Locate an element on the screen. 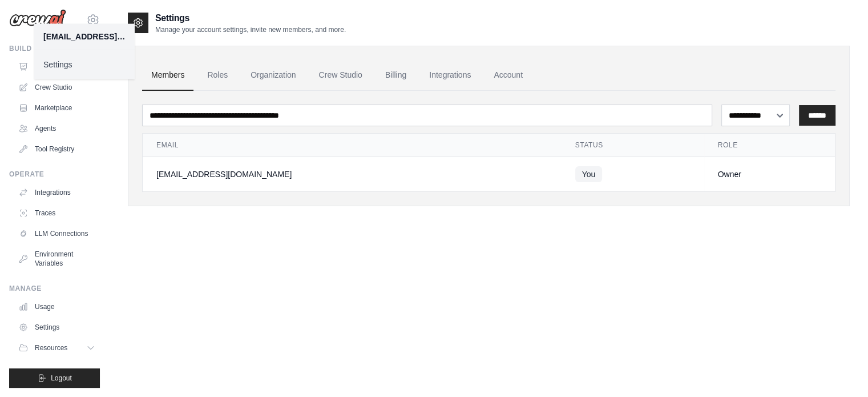  a: Account is located at coordinates (508, 76).